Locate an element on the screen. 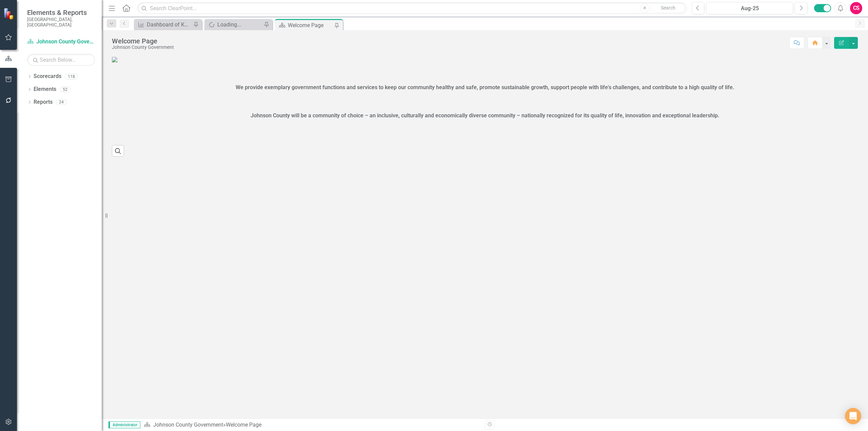 The image size is (868, 431). span: We provide exemplary government functions and services to keep our community healthy and safe, pr... is located at coordinates (485, 87).